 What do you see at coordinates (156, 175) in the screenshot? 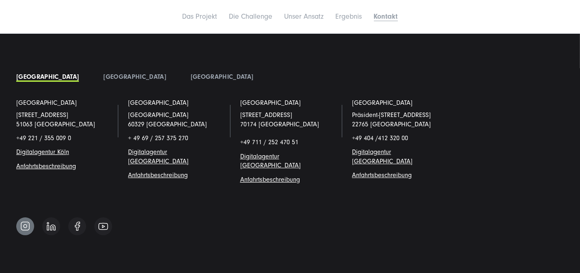
I see `a: Anfahrtsbeschreibun` at bounding box center [156, 175].